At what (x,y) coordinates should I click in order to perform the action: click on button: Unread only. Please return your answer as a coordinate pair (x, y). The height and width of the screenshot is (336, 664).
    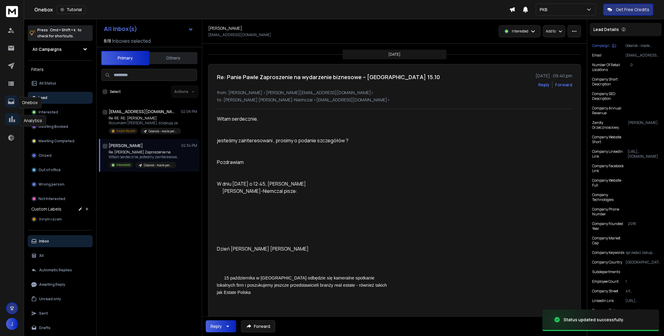
    Looking at the image, I should click on (60, 299).